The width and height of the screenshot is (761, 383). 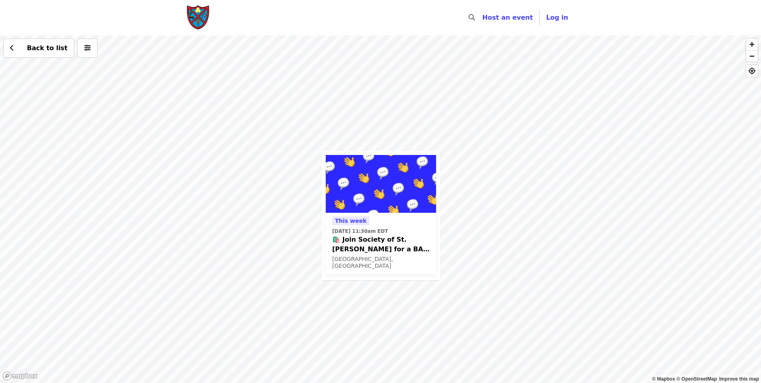 I want to click on a: Mapbox, so click(x=664, y=379).